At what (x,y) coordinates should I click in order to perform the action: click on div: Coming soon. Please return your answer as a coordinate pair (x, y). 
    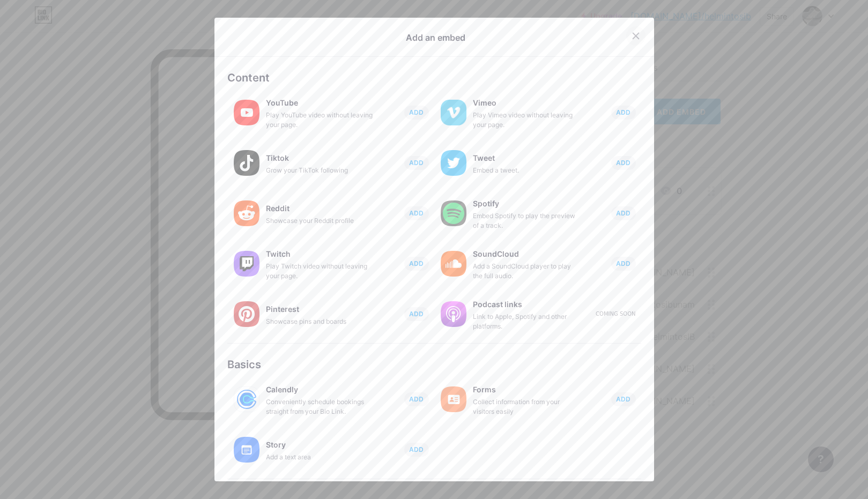
    Looking at the image, I should click on (615, 314).